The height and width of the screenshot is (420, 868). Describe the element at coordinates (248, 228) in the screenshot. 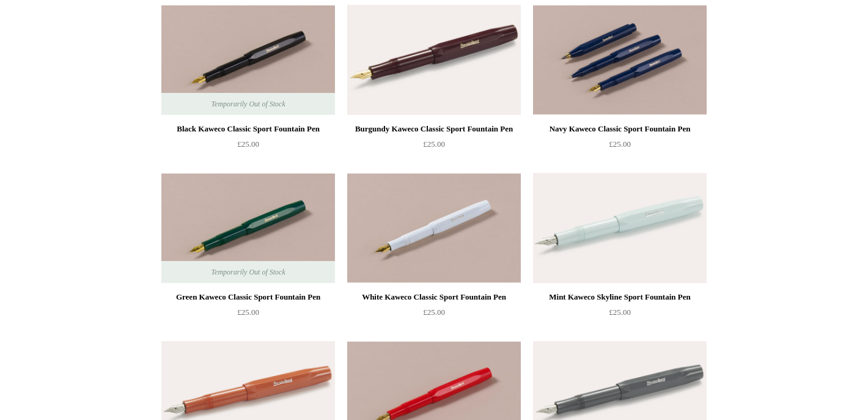

I see `img: Green Kaweco Classic Sport Fountain Pen` at that location.